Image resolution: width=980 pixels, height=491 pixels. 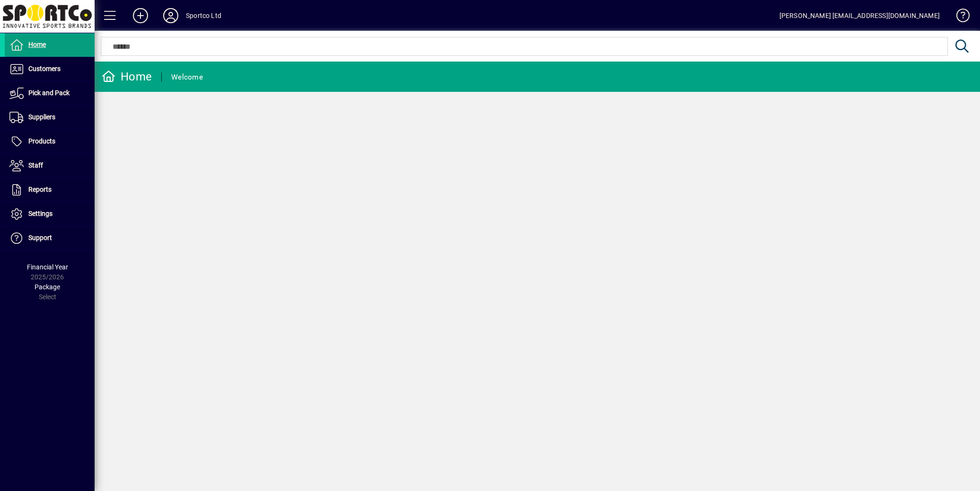 I want to click on a: Settings, so click(x=50, y=214).